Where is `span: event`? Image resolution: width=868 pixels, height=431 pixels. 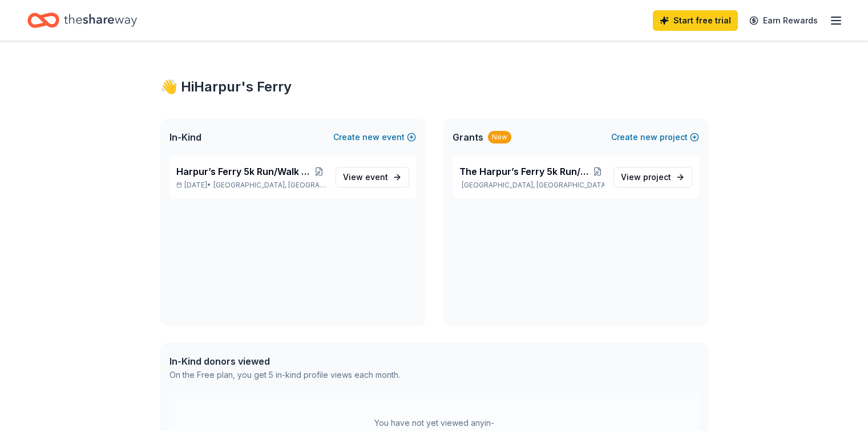 span: event is located at coordinates (377, 177).